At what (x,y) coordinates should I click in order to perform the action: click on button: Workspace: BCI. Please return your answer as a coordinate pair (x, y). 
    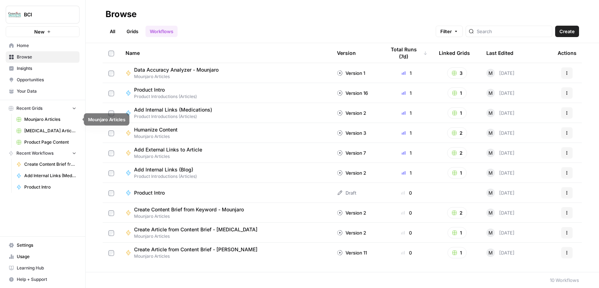
    Looking at the image, I should click on (42, 15).